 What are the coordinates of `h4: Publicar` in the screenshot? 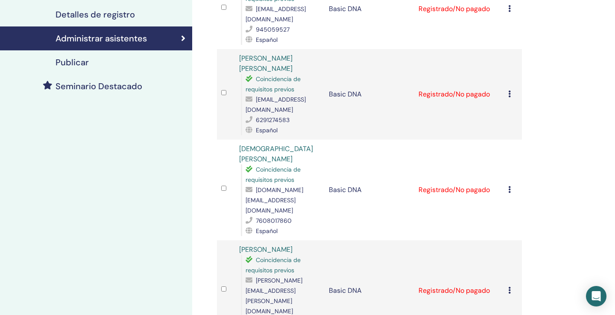 It's located at (72, 62).